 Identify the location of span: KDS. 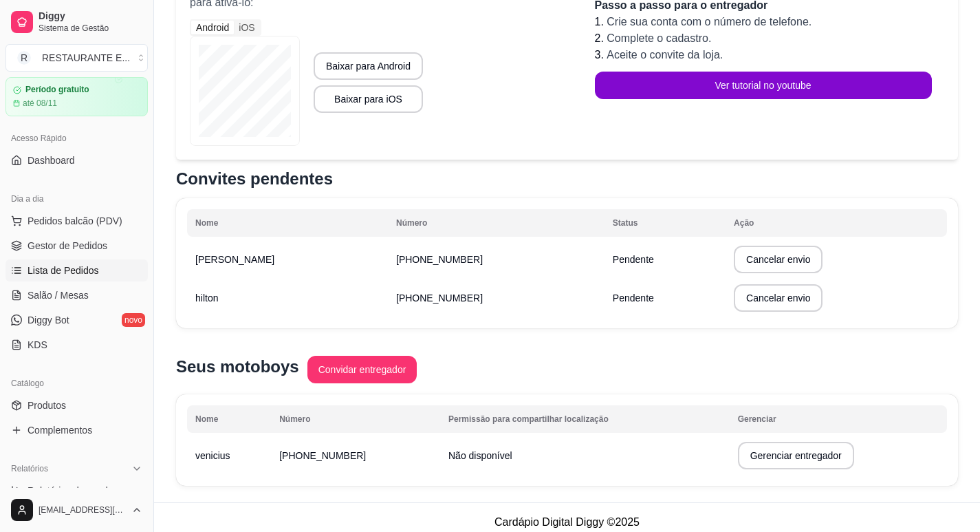
(37, 345).